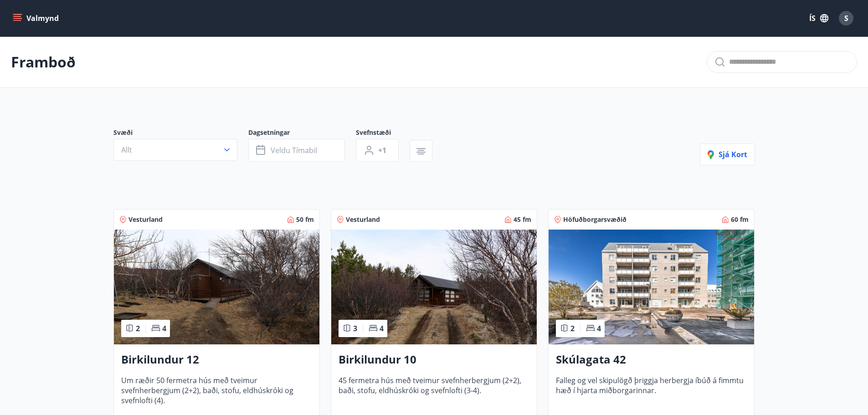 The image size is (868, 415). What do you see at coordinates (651, 391) in the screenshot?
I see `span: Falleg og vel skipulögð þriggja herbergja íbúð á fimmtu hæð í hjarta miðborgarinnar.` at bounding box center [651, 391].